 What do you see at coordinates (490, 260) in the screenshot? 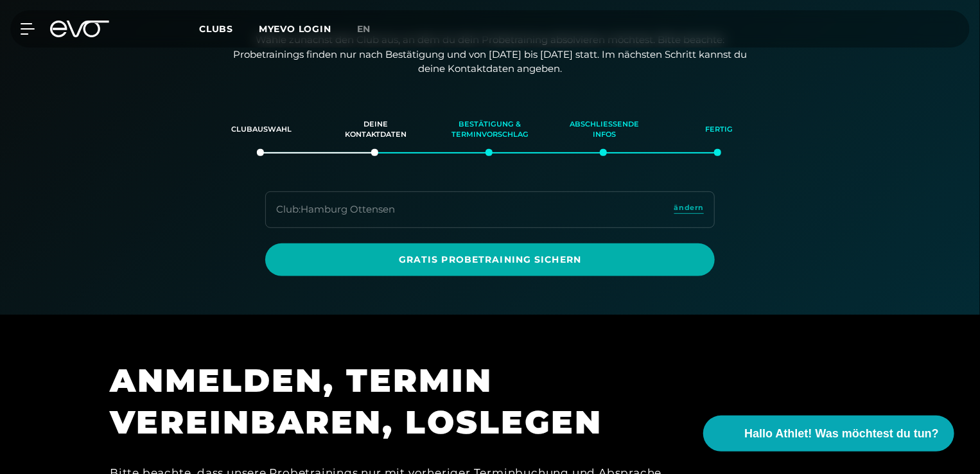
I see `span: Gratis Probetraining sichern` at bounding box center [490, 260].